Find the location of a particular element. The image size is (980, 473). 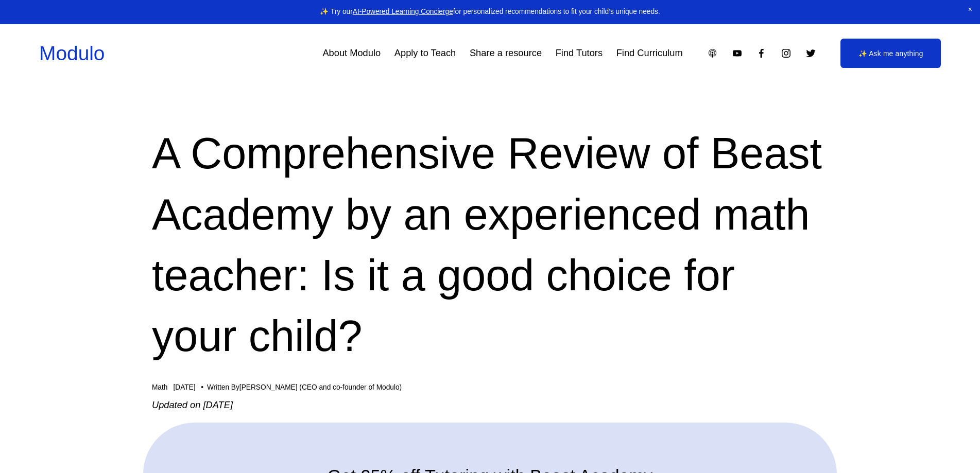

a: About Modulo is located at coordinates (351, 53).